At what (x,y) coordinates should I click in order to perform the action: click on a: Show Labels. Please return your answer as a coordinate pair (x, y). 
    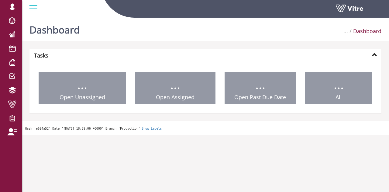
    Looking at the image, I should click on (152, 128).